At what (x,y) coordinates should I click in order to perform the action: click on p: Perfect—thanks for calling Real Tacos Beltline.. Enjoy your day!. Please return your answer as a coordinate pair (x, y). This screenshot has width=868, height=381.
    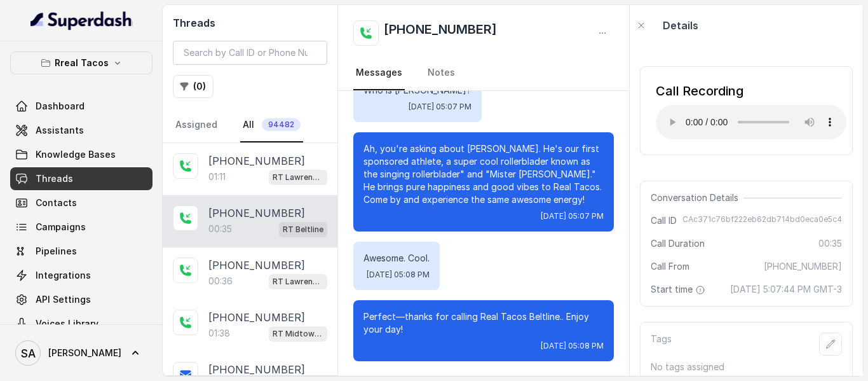
    Looking at the image, I should click on (483, 323).